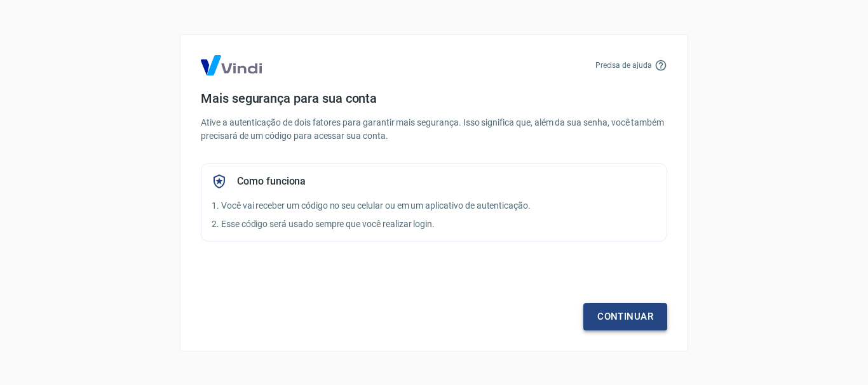 The image size is (868, 385). Describe the element at coordinates (623, 65) in the screenshot. I see `p: Precisa de ajuda` at that location.